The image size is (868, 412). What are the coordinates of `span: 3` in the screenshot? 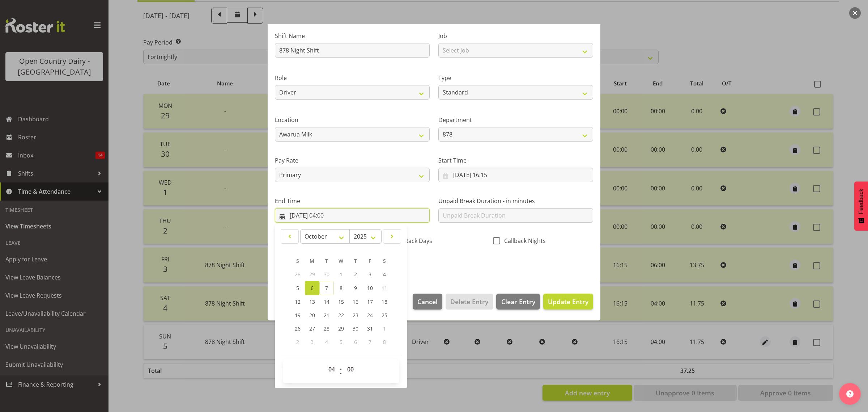 It's located at (312, 342).